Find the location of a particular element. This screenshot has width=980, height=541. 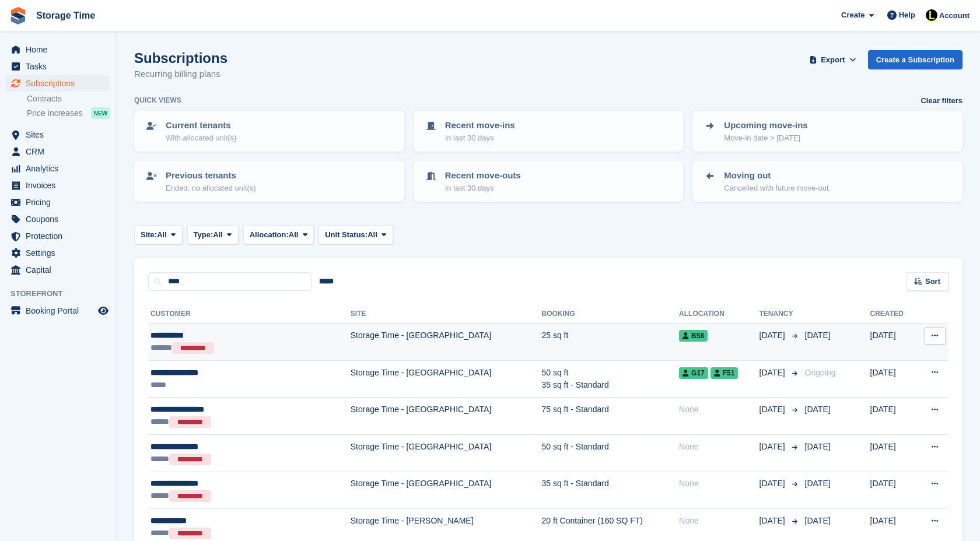

th: Allocation is located at coordinates (719, 314).